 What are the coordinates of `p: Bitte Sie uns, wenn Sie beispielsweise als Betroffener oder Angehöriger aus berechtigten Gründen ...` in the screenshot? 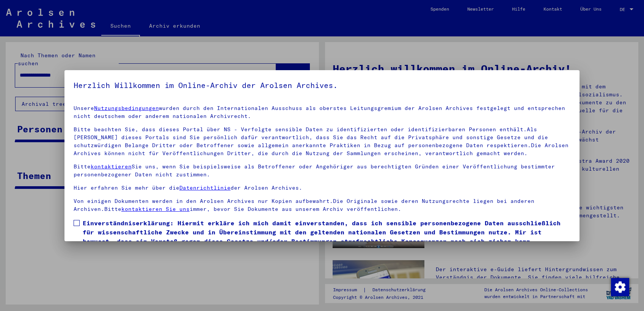 It's located at (322, 171).